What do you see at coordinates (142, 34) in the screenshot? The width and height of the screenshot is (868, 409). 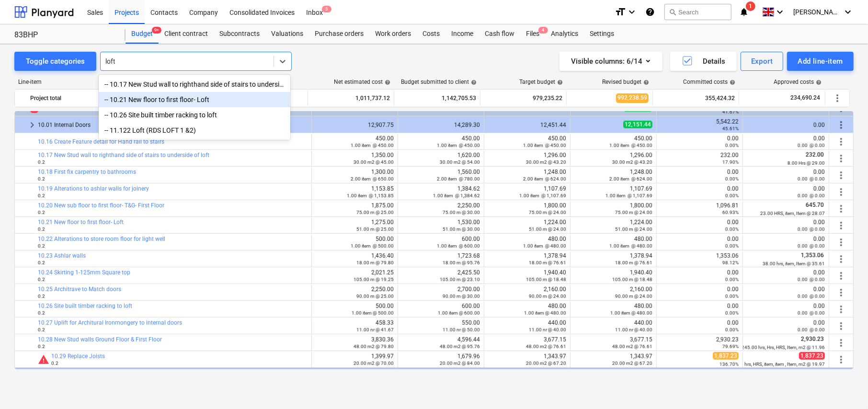 I see `a: Budget9+` at bounding box center [142, 34].